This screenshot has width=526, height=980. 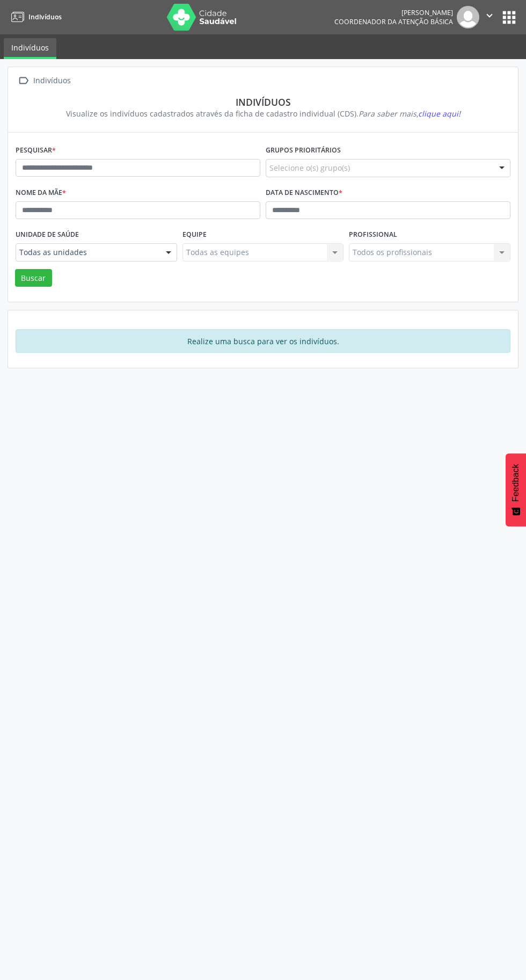 What do you see at coordinates (263, 113) in the screenshot?
I see `div: Visualize os indivíduos cadastrados através da ficha de cadastro individual (CDS).` at bounding box center [263, 113].